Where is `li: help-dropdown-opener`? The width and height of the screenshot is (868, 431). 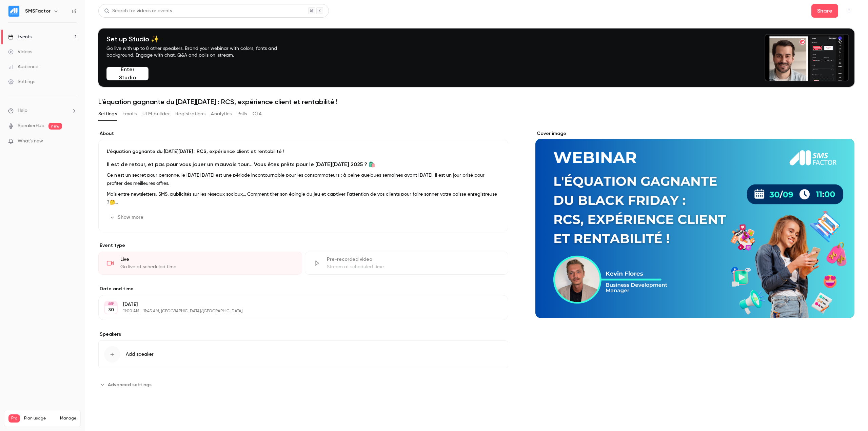
li: help-dropdown-opener is located at coordinates (42, 110).